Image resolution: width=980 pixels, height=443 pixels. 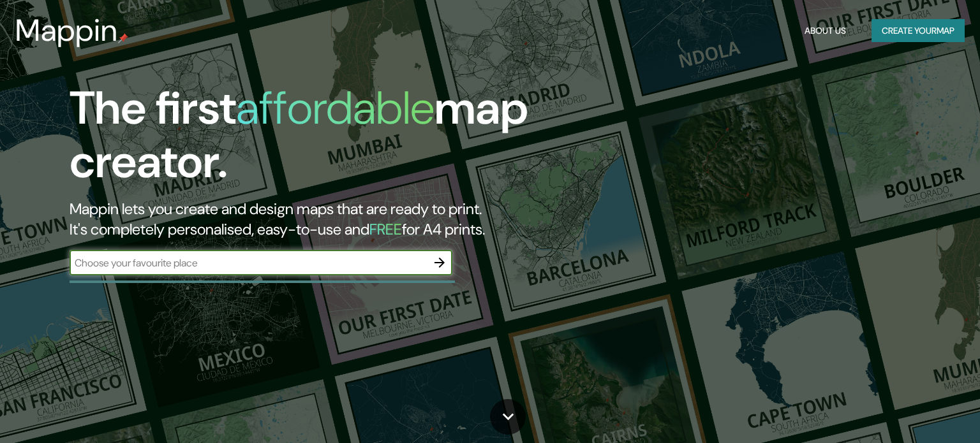 What do you see at coordinates (248, 263) in the screenshot?
I see `input: Choose your favourite place` at bounding box center [248, 263].